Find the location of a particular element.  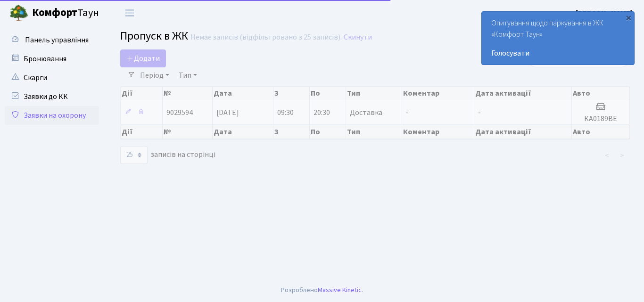

span: Пропуск в ЖК is located at coordinates (154, 36).